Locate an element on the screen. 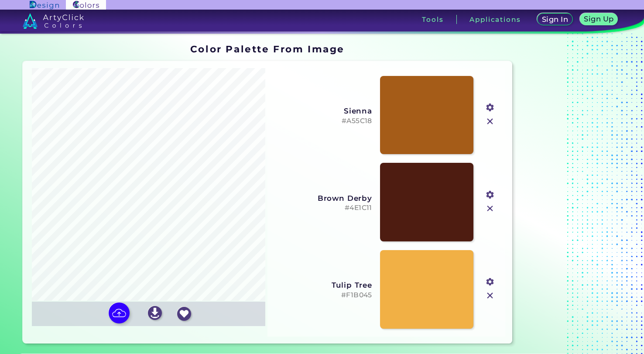 The width and height of the screenshot is (644, 354). h5: Sign In is located at coordinates (555, 19).